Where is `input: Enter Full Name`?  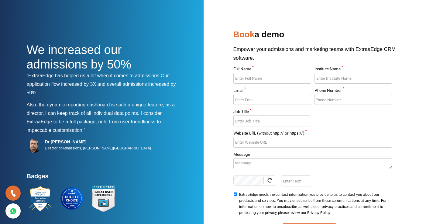 input: Enter Full Name is located at coordinates (272, 78).